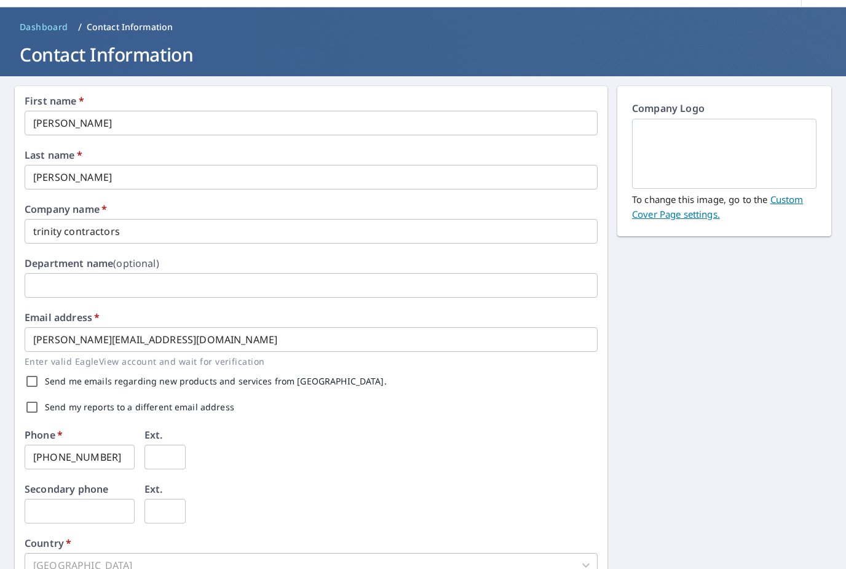 The width and height of the screenshot is (846, 569). What do you see at coordinates (130, 27) in the screenshot?
I see `p: Contact Information` at bounding box center [130, 27].